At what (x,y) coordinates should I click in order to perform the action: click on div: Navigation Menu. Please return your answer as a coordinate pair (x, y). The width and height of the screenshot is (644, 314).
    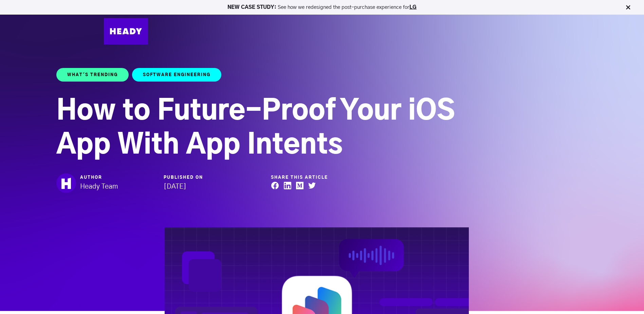
    Looking at the image, I should click on (347, 31).